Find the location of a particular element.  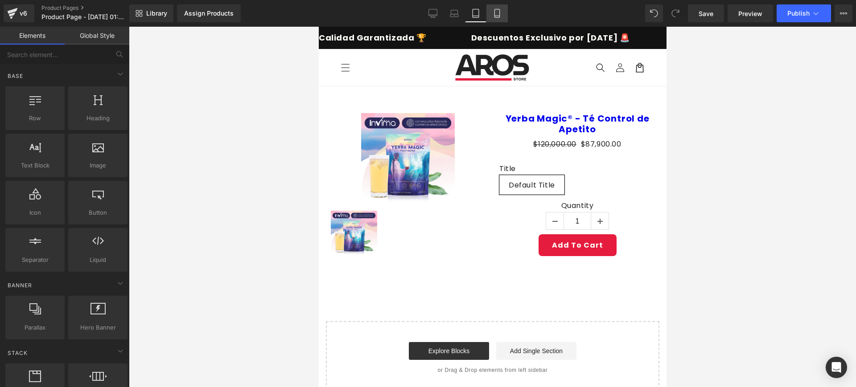

span: Stack is located at coordinates (17, 353).